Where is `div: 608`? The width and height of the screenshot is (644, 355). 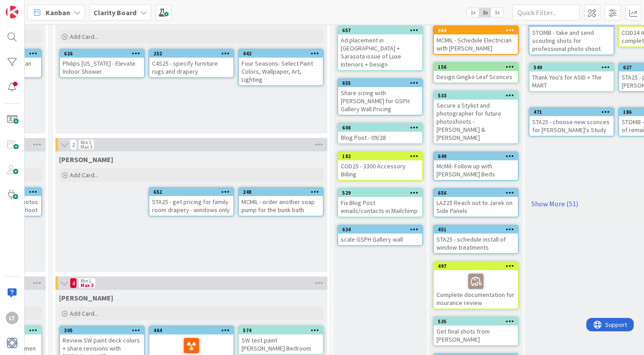 div: 608 is located at coordinates (382, 127).